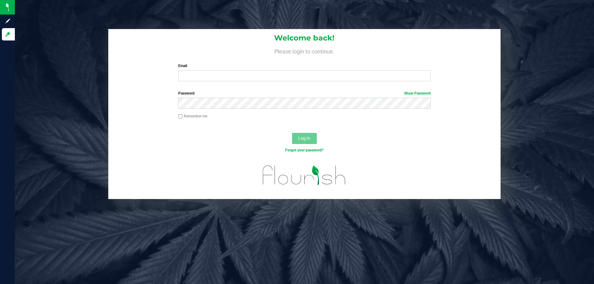  What do you see at coordinates (304, 138) in the screenshot?
I see `span: Log In` at bounding box center [304, 138].